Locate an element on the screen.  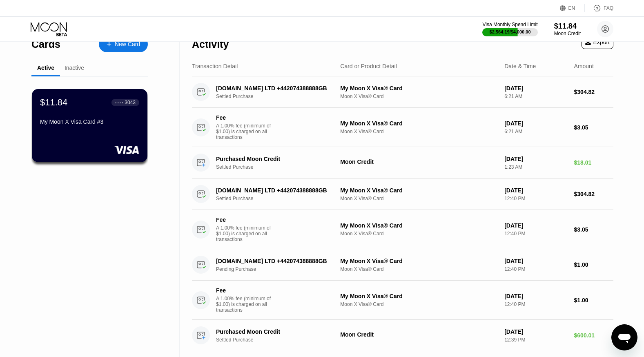
div: Card or Product Detail is located at coordinates (368, 66).